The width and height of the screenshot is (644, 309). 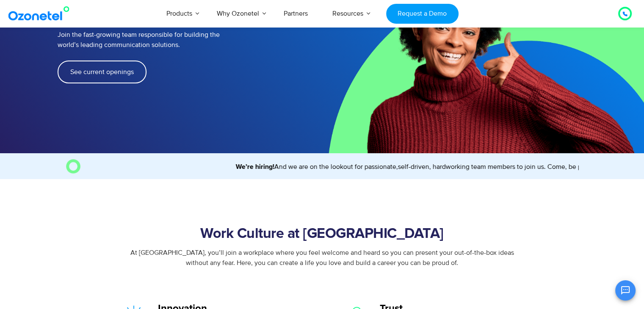 I want to click on p: Join the fast-growing team responsible for building the world’s leading communication solutions., so click(x=183, y=40).